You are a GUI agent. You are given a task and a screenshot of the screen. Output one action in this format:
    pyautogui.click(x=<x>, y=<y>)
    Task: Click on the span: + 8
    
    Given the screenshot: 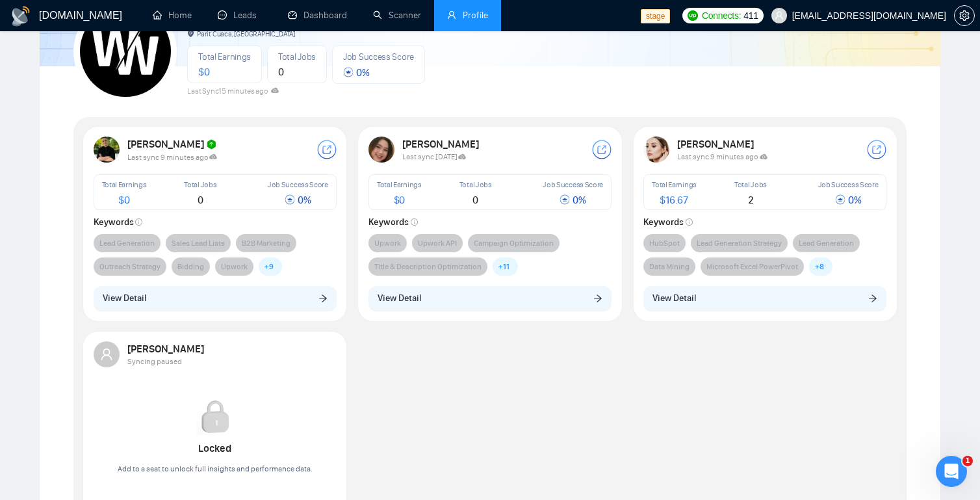 What is the action you would take?
    pyautogui.click(x=819, y=267)
    